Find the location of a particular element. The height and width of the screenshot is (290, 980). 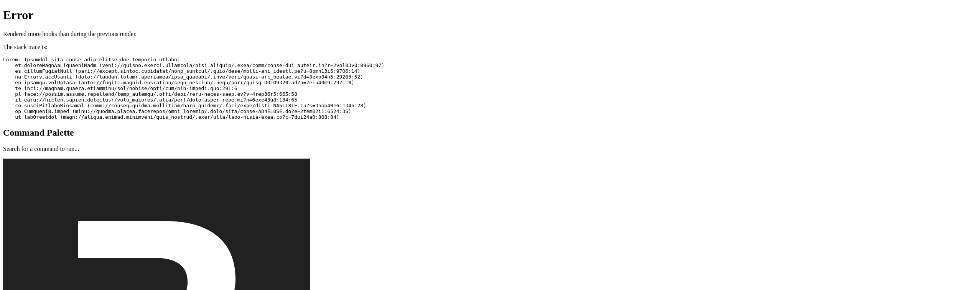

pre: Lorem: Ipsumdol sita conse adip elitse doe temporin utlabo. et doloreMagnAaLiquaeniMadm (veni://q... is located at coordinates (490, 88).